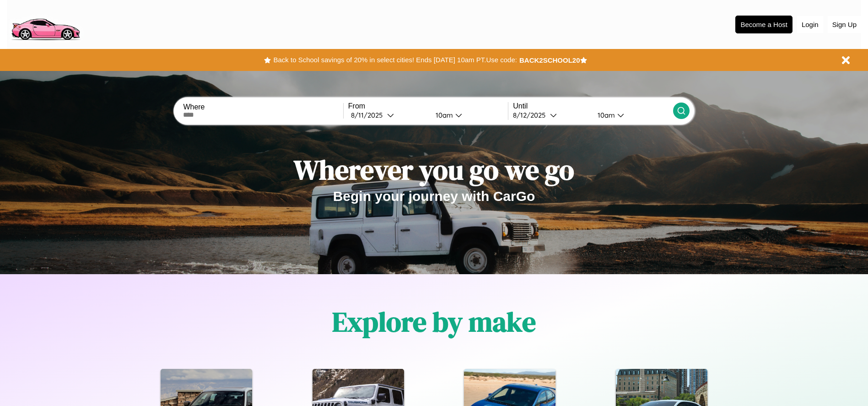 The width and height of the screenshot is (868, 406). Describe the element at coordinates (845, 24) in the screenshot. I see `button: Sign Up` at that location.